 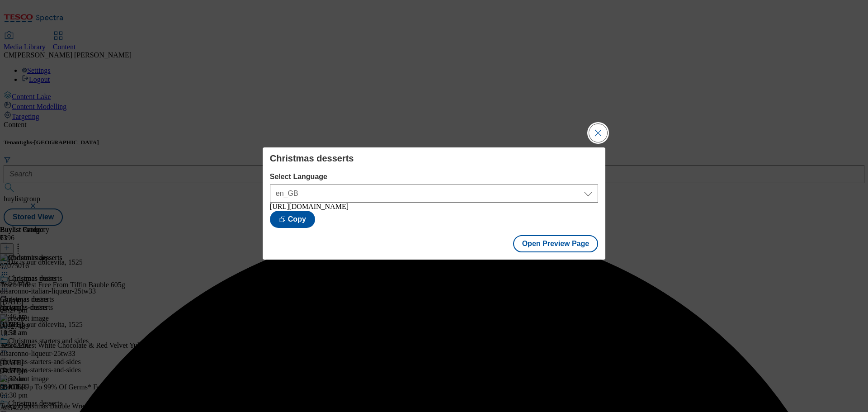 What do you see at coordinates (599, 133) in the screenshot?
I see `button: Close Modal` at bounding box center [599, 133].